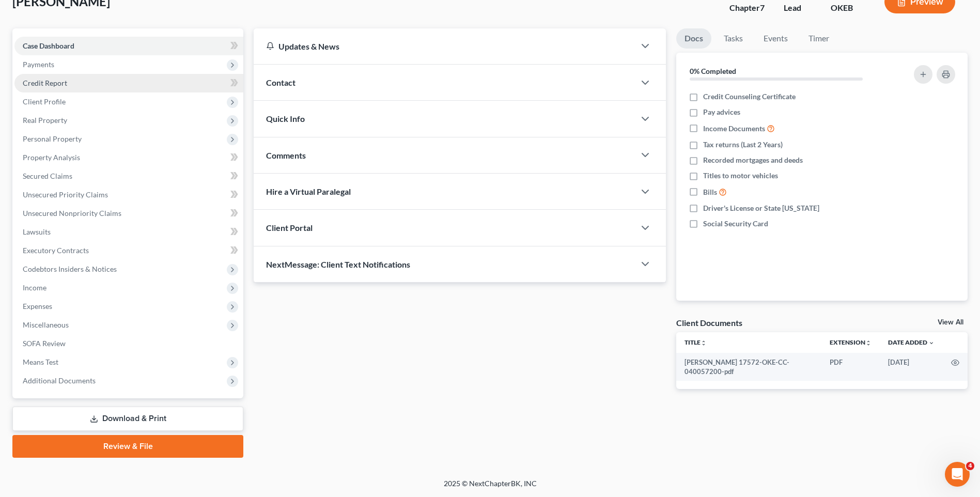  What do you see at coordinates (931, 343) in the screenshot?
I see `i: expand_more` at bounding box center [931, 343].